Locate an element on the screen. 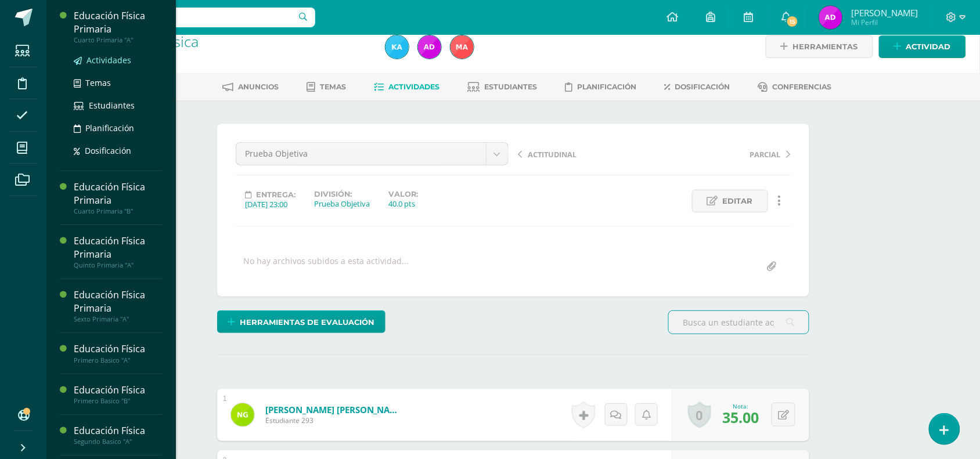  span: Actividad is located at coordinates (929, 46).